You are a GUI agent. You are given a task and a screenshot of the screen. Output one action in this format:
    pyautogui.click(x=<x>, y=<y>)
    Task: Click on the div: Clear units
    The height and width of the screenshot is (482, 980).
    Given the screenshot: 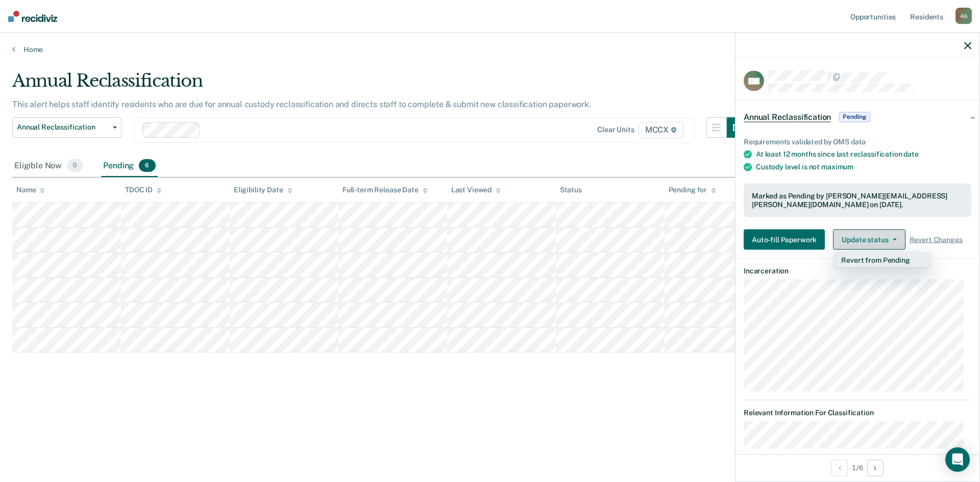 What is the action you would take?
    pyautogui.click(x=616, y=129)
    